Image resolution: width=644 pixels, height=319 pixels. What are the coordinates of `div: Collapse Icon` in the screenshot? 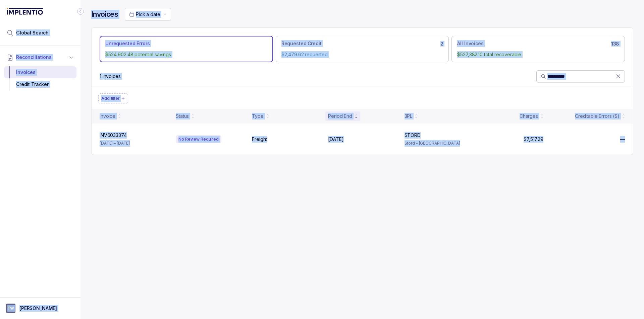 It's located at (80, 11).